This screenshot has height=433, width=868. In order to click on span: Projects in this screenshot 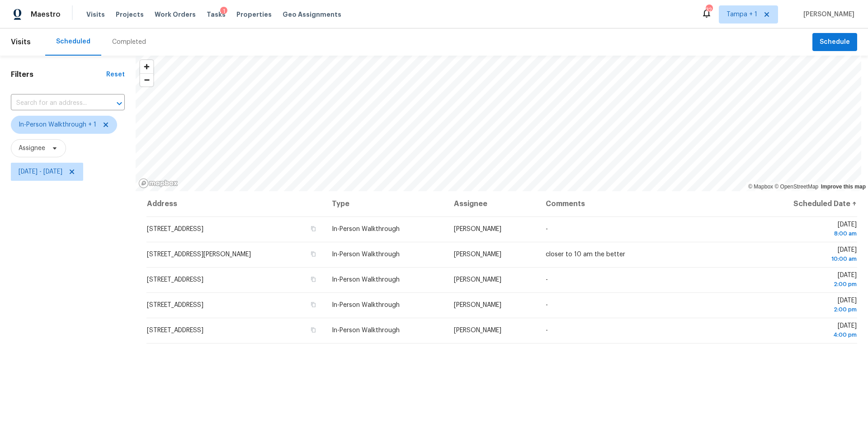, I will do `click(129, 15)`.